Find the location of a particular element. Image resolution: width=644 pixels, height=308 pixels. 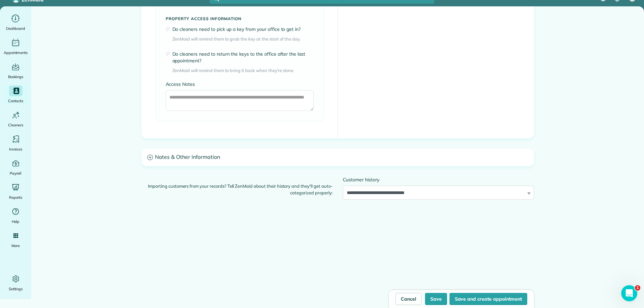

h3: Notes & Other Information is located at coordinates (337, 157).